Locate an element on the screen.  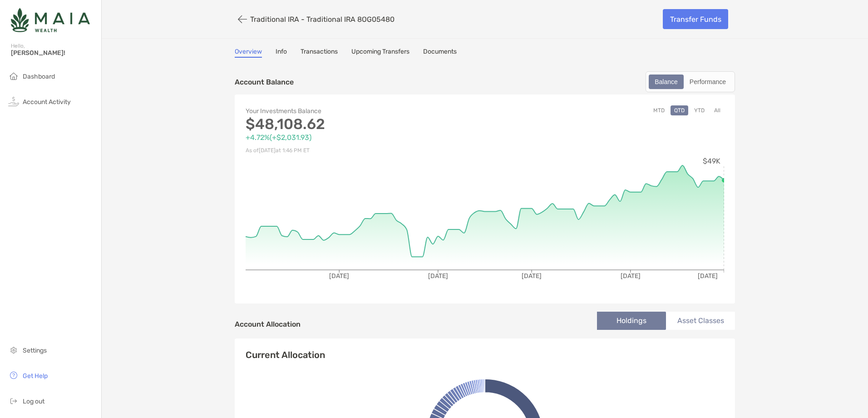
p: Your Investments Balance is located at coordinates (365, 111).